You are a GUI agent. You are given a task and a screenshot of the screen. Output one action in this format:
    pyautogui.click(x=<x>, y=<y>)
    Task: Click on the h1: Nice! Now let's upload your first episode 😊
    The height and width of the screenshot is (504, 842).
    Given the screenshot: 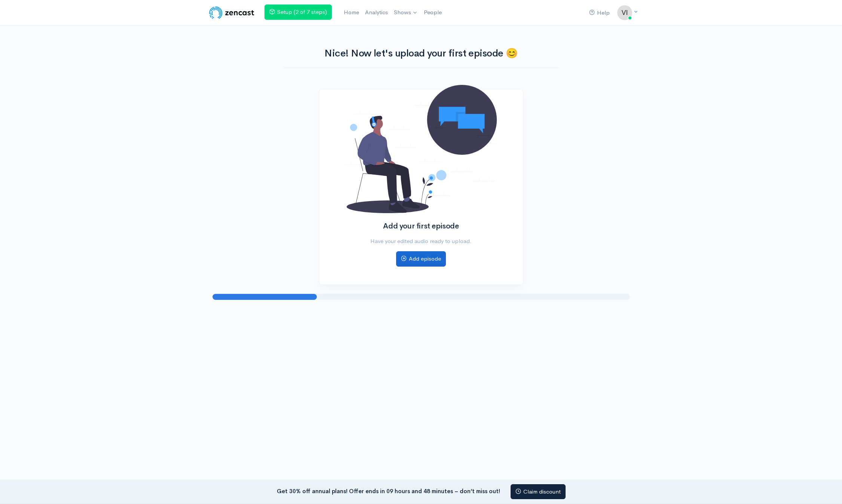 What is the action you would take?
    pyautogui.click(x=421, y=53)
    